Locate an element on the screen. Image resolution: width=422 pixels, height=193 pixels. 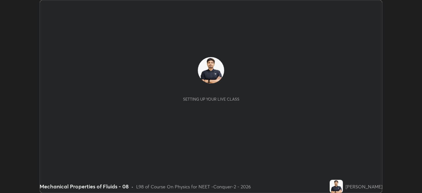
div: L98 of Course On Physics for NEET -Conquer-2 - 2026 is located at coordinates (194, 186).